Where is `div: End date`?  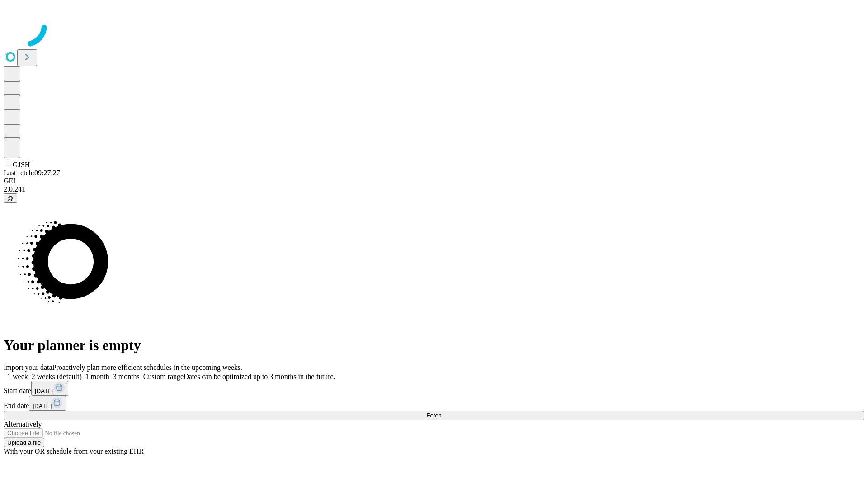 div: End date is located at coordinates (434, 402).